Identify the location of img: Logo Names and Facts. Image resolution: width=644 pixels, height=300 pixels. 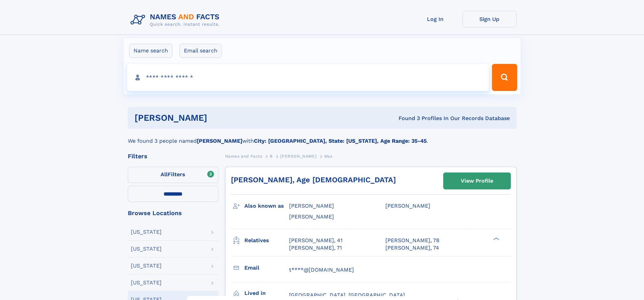
(177, 20).